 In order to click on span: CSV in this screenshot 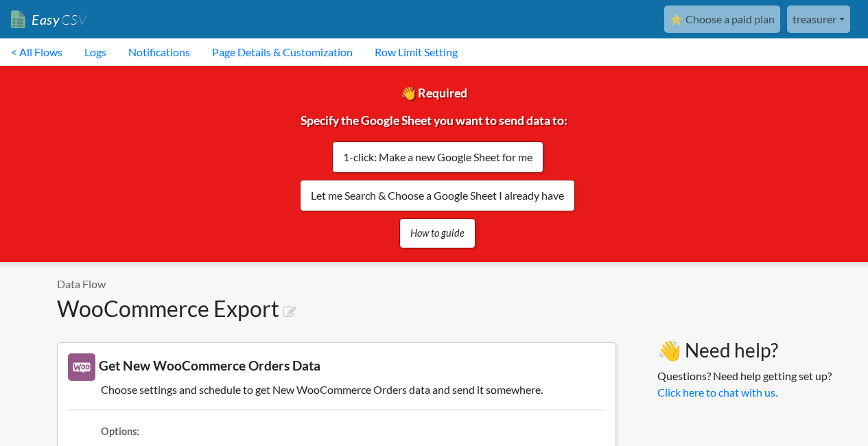, I will do `click(73, 19)`.